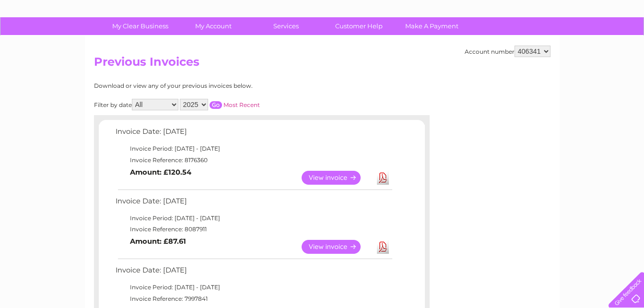 This screenshot has width=644, height=308. What do you see at coordinates (253, 160) in the screenshot?
I see `td: Invoice Reference: 8176360` at bounding box center [253, 160].